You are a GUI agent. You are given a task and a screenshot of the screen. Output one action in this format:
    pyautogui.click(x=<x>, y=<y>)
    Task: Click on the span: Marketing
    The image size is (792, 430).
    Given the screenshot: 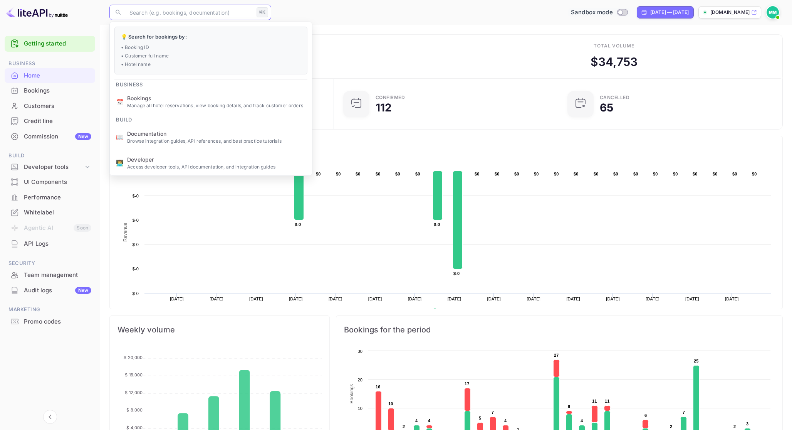 What is the action you would take?
    pyautogui.click(x=50, y=309)
    